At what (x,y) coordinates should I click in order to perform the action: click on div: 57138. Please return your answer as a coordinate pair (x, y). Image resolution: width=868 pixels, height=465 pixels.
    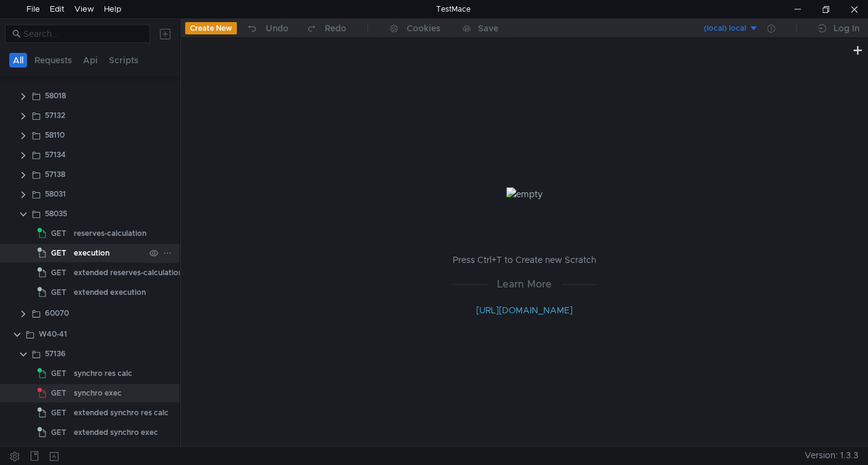
    Looking at the image, I should click on (55, 174).